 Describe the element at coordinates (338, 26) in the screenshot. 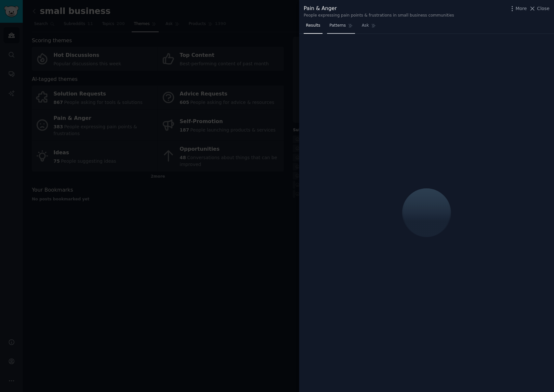

I see `span: Patterns` at that location.